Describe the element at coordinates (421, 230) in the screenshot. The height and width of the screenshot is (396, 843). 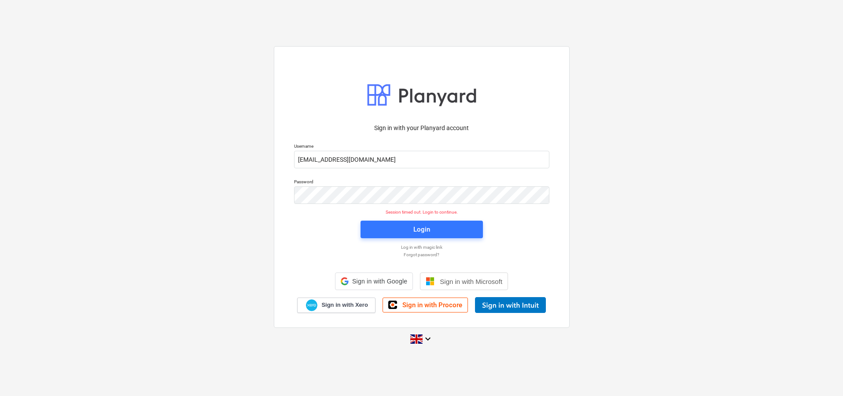
I see `button: Login` at that location.